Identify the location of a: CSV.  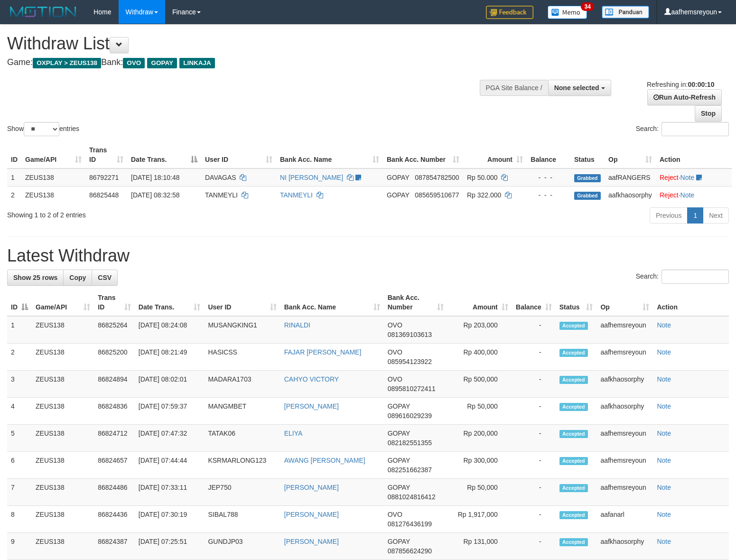
(105, 277).